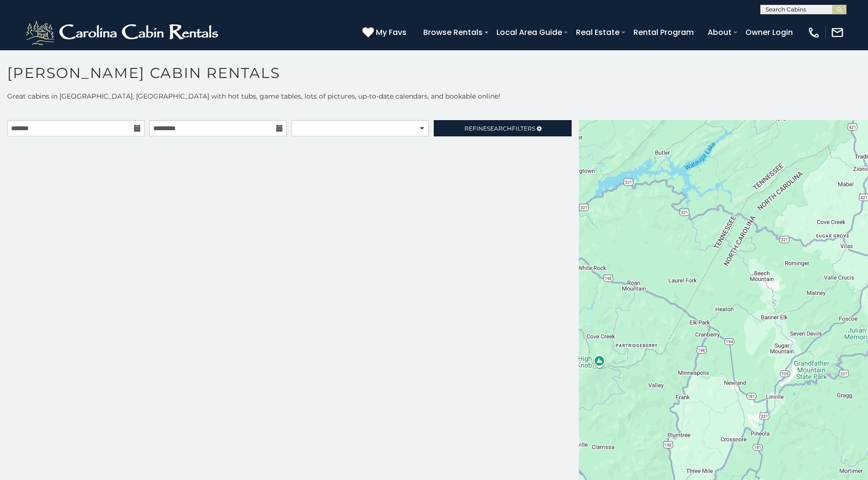 This screenshot has width=868, height=480. Describe the element at coordinates (503, 129) in the screenshot. I see `a: RefineSearchFilters` at that location.